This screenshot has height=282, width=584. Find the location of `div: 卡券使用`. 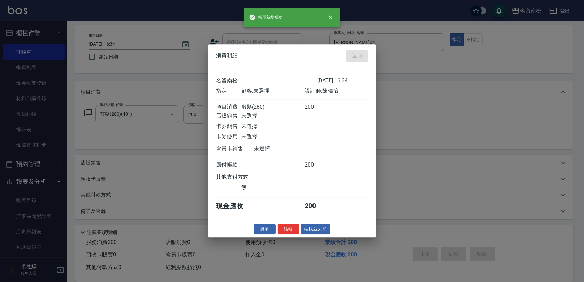

div: 卡券使用 is located at coordinates (229, 137).